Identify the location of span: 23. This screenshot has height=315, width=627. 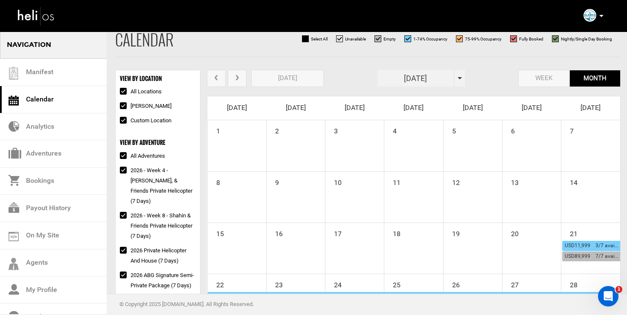
(275, 283).